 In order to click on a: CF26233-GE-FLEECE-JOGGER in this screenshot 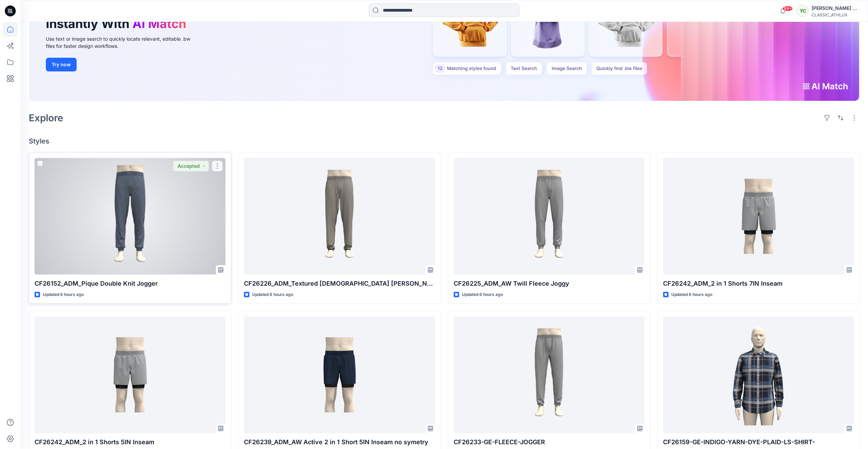, I will do `click(549, 375)`.